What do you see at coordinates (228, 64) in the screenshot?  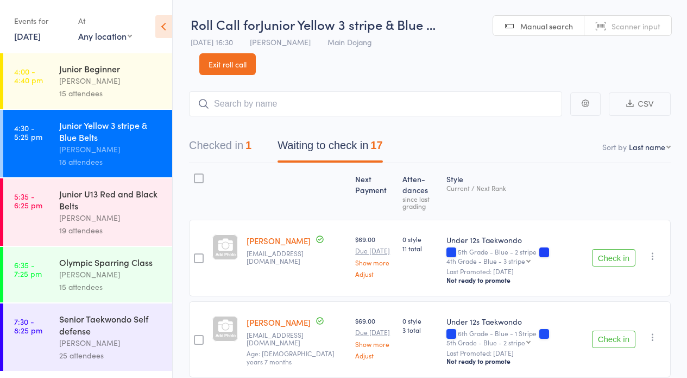 I see `a: Exit roll call` at bounding box center [228, 64].